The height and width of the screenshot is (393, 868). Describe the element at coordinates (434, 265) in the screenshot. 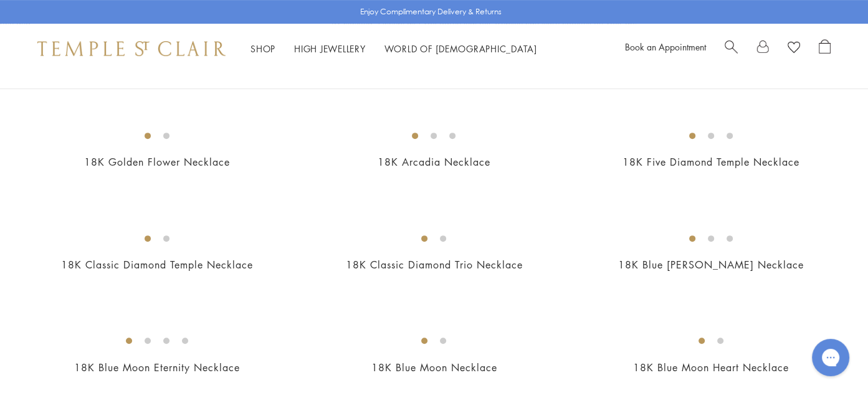

I see `a: 18K Classic Diamond Trio Necklace` at that location.